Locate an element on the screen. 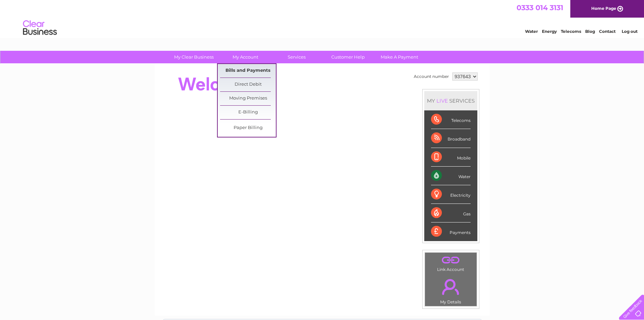 This screenshot has height=320, width=644. a: E-Billing is located at coordinates (248, 112).